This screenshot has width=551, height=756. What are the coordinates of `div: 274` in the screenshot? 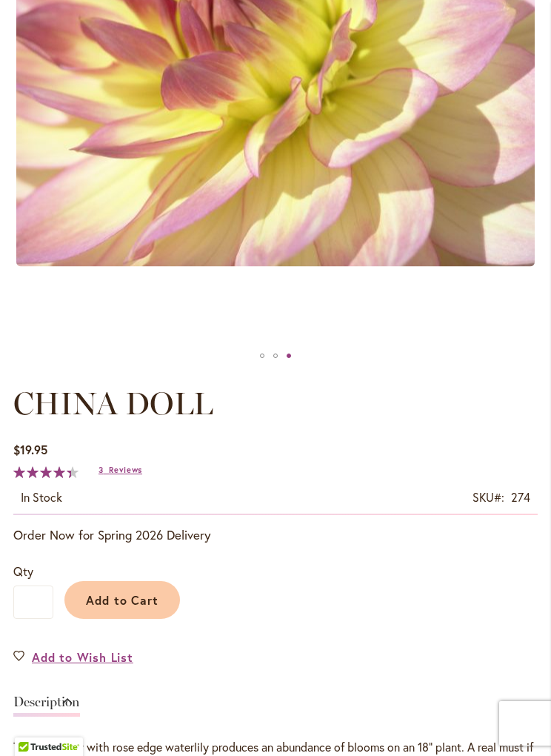 It's located at (520, 497).